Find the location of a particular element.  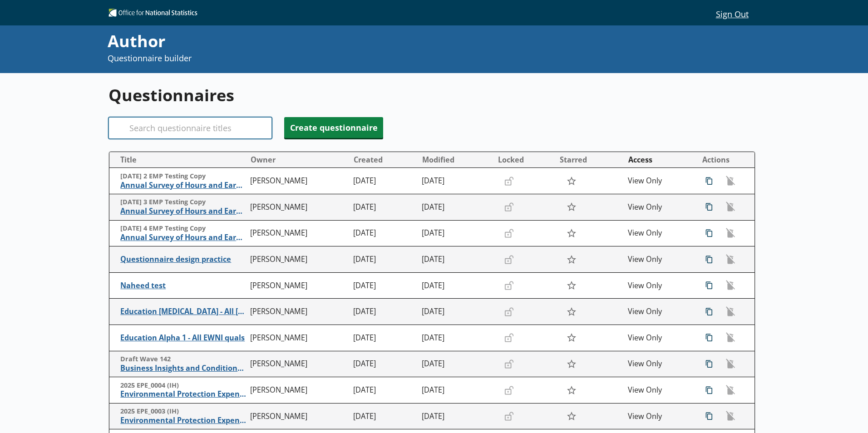

span: Create questionnaire is located at coordinates (333, 128).